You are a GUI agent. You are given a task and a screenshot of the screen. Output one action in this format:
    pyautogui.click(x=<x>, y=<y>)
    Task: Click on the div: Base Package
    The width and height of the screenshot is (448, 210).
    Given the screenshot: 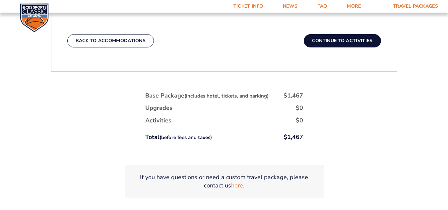 What is the action you would take?
    pyautogui.click(x=207, y=96)
    